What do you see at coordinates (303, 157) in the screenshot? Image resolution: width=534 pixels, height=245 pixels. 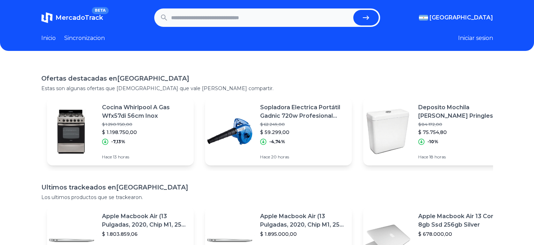 I see `p: Hace 20 horas` at bounding box center [303, 157].